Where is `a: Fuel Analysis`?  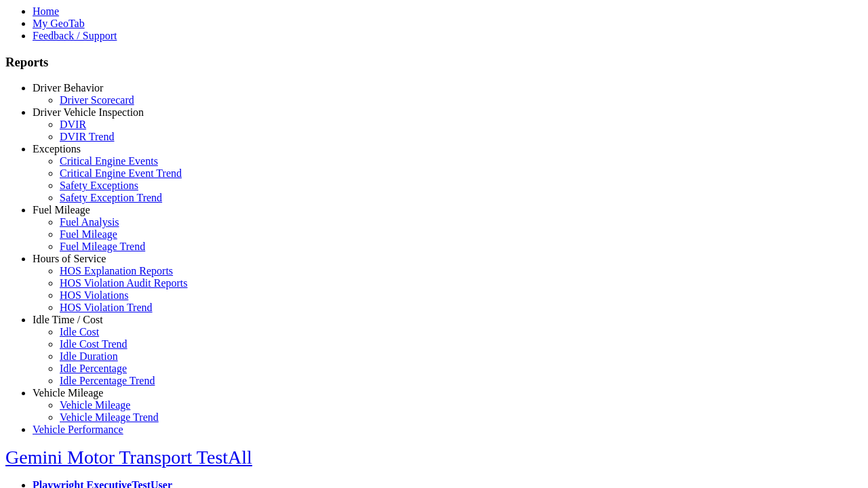 a: Fuel Analysis is located at coordinates (90, 222).